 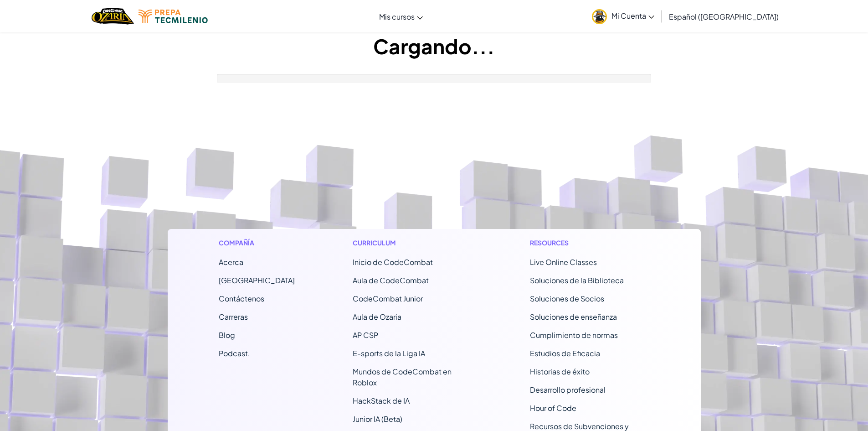 What do you see at coordinates (397, 16) in the screenshot?
I see `span: Mis cursos` at bounding box center [397, 16].